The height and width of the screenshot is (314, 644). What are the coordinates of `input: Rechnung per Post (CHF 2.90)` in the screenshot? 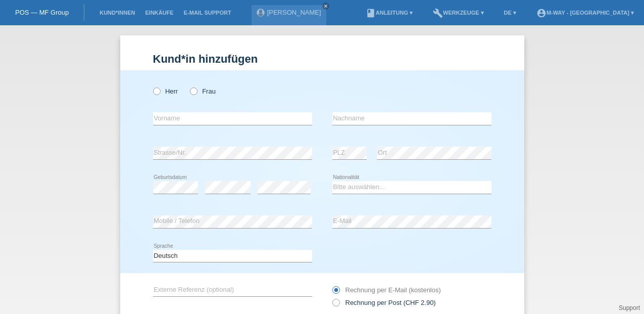 It's located at (335, 305).